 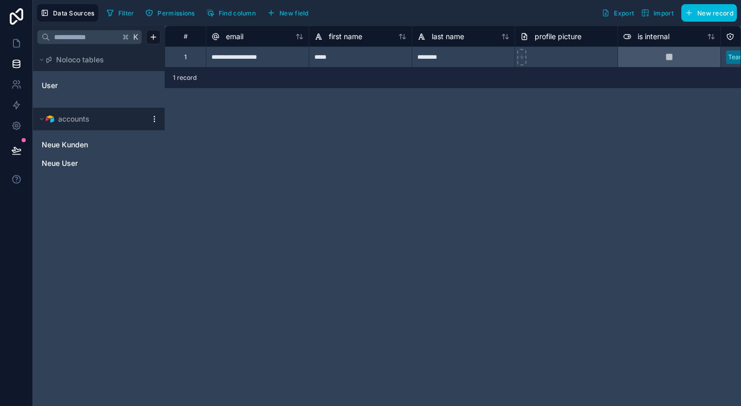 What do you see at coordinates (448, 37) in the screenshot?
I see `span: last name` at bounding box center [448, 37].